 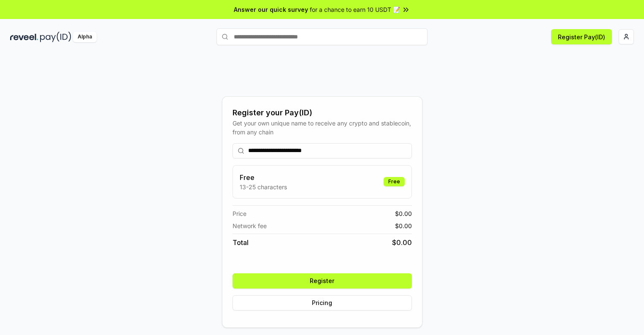 What do you see at coordinates (56, 37) in the screenshot?
I see `img: pay_id` at bounding box center [56, 37].